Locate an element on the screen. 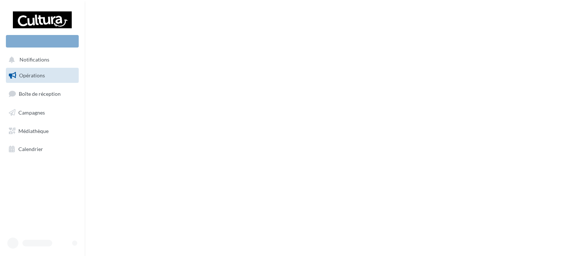  span: Boîte de réception is located at coordinates (40, 93).